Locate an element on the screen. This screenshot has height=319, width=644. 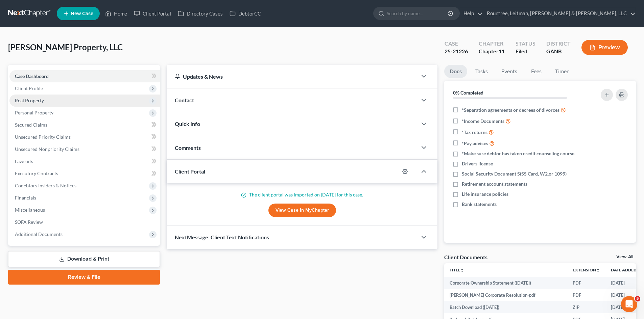
a: Download & Print is located at coordinates (84, 259).